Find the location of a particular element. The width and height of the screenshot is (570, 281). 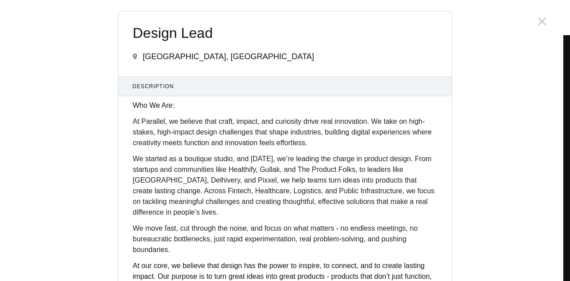

span: Design Lead is located at coordinates (285, 33).